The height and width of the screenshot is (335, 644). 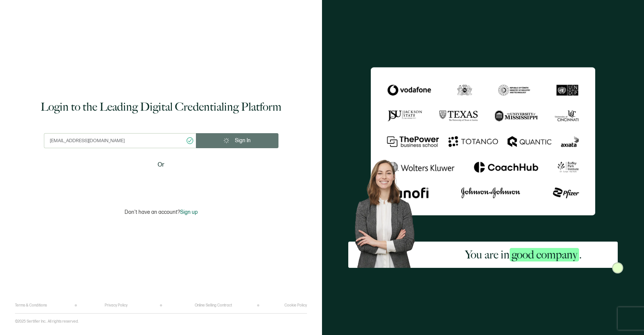 I want to click on a: Terms & Conditions, so click(x=31, y=305).